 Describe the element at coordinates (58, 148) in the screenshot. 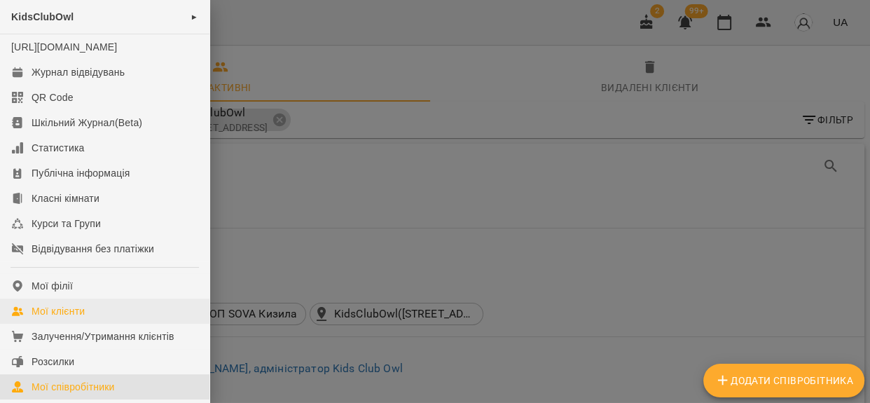

I see `div: Статистика` at that location.